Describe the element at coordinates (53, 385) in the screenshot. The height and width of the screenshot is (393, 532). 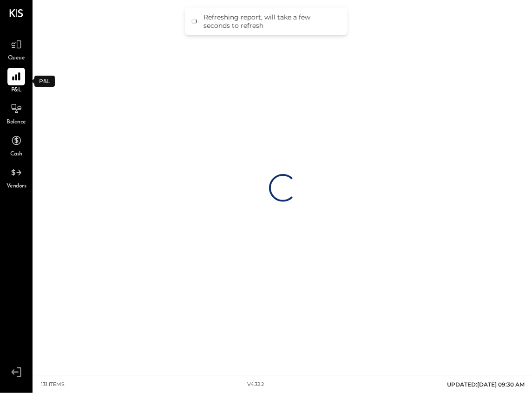
I see `div: 131 items` at that location.